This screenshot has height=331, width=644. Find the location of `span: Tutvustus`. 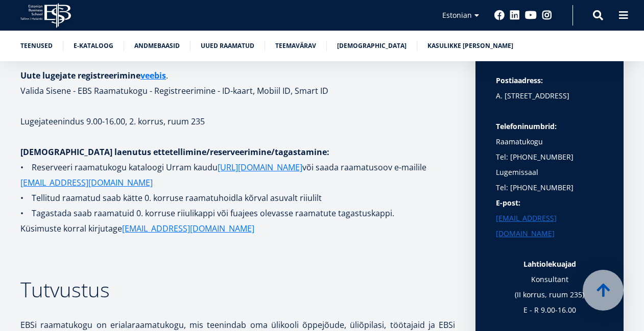

span: Tutvustus is located at coordinates (65, 289).